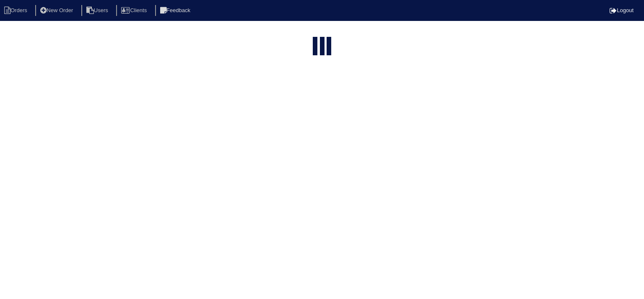 Image resolution: width=644 pixels, height=299 pixels. What do you see at coordinates (135, 10) in the screenshot?
I see `li: Clients` at bounding box center [135, 10].